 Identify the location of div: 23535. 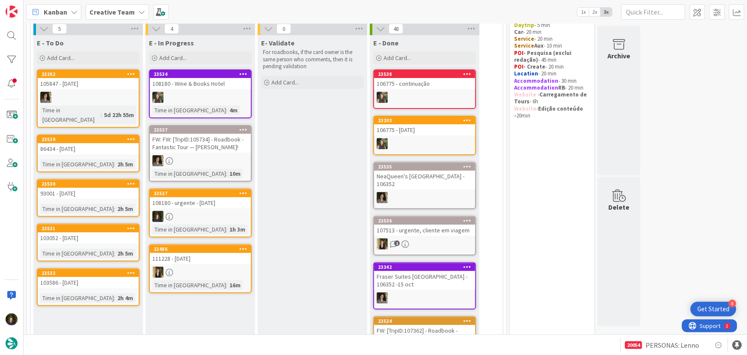
(427, 167).